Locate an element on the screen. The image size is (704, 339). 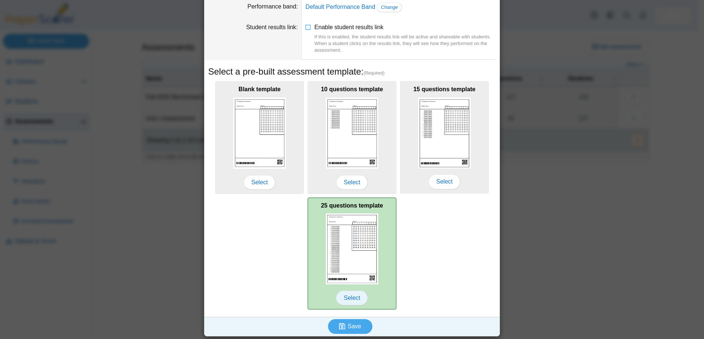
b: 15 questions template is located at coordinates (444, 89).